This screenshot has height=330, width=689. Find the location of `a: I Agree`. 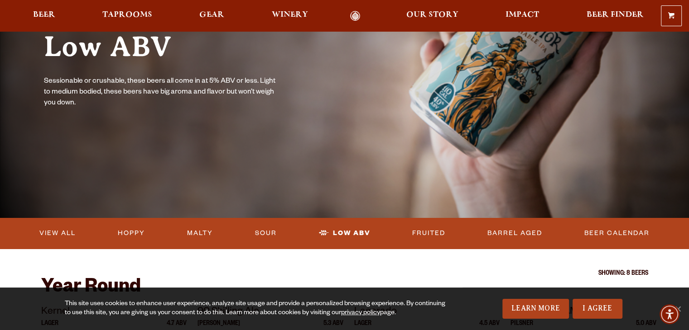

a: I Agree is located at coordinates (597, 309).